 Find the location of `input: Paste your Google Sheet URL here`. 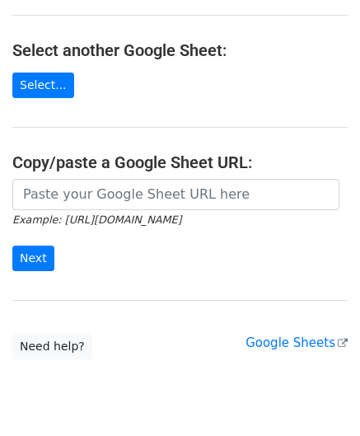

input: Paste your Google Sheet URL here is located at coordinates (175, 194).